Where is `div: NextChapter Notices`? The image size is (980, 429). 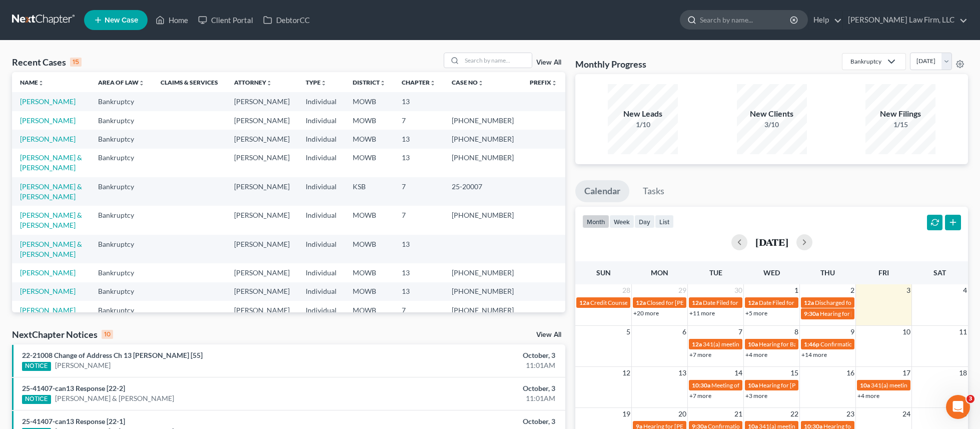
div: NextChapter Notices is located at coordinates (63, 334).